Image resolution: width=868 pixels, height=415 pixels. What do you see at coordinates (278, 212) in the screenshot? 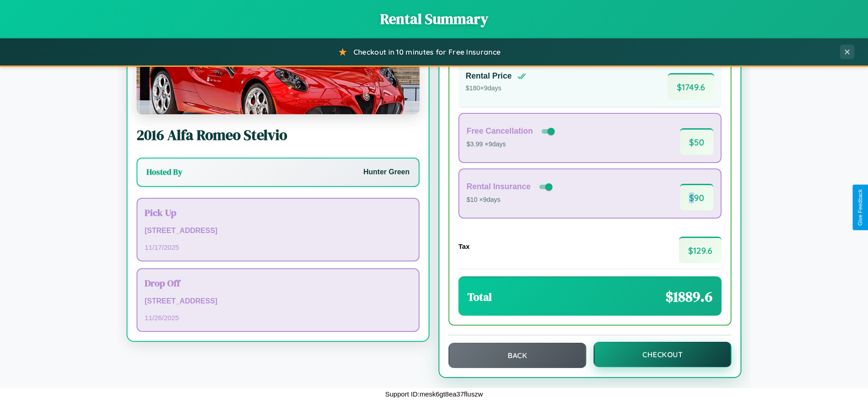
I see `h3: Pick Up` at bounding box center [278, 212].